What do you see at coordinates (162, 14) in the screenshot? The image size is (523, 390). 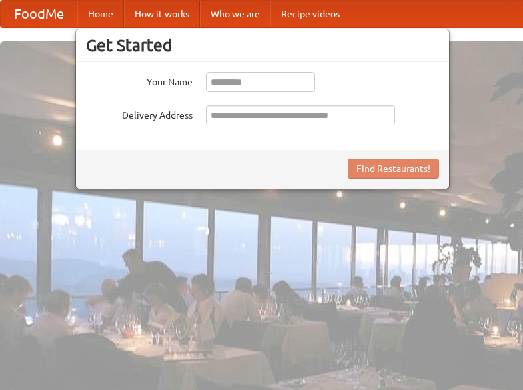 I see `a: How it works` at bounding box center [162, 14].